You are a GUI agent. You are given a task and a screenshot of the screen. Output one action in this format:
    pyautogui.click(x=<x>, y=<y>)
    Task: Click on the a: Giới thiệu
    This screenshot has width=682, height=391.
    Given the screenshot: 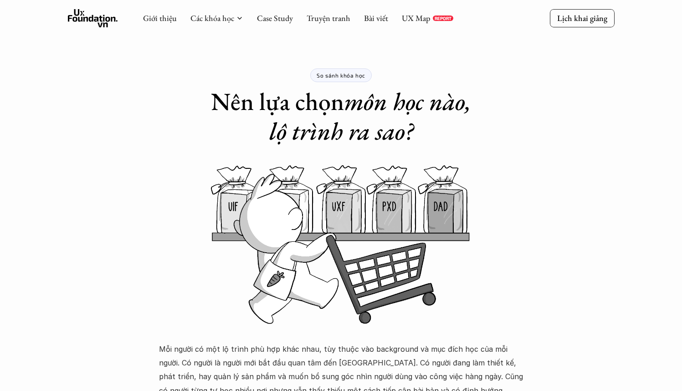 What is the action you would take?
    pyautogui.click(x=160, y=18)
    